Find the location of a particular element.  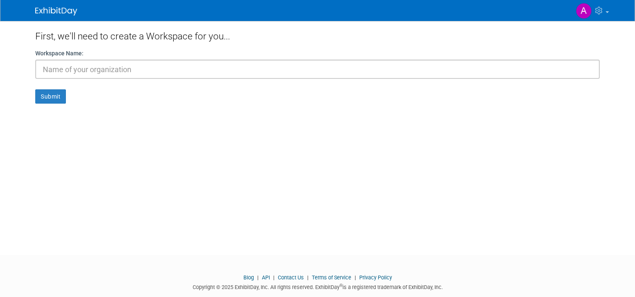

img: ExhibitDay is located at coordinates (56, 11).